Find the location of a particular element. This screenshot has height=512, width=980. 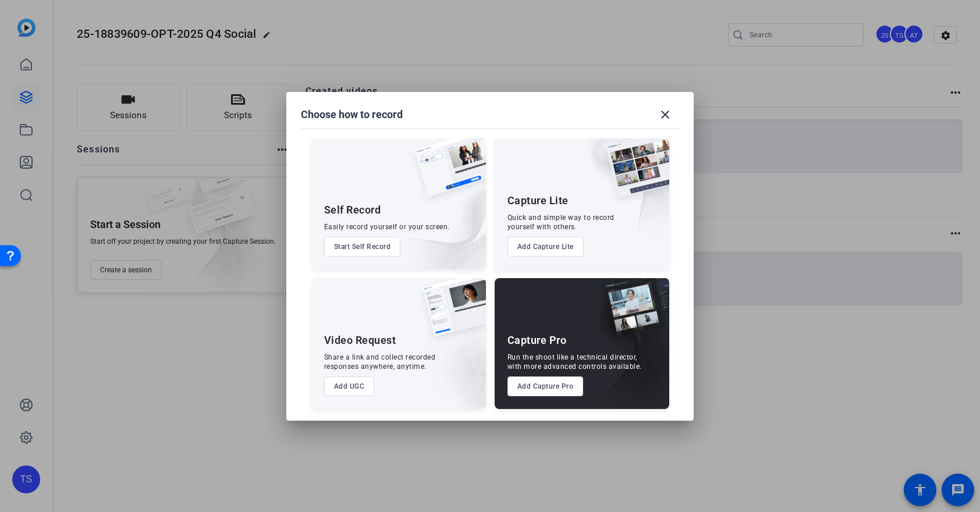

img: self-record.png is located at coordinates (445, 173).